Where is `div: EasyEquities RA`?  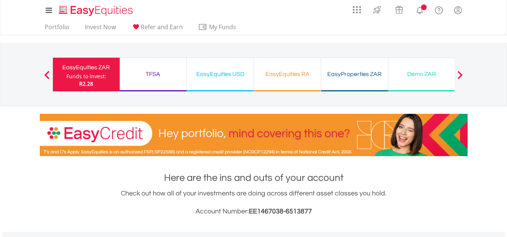
div: EasyEquities RA is located at coordinates (287, 74).